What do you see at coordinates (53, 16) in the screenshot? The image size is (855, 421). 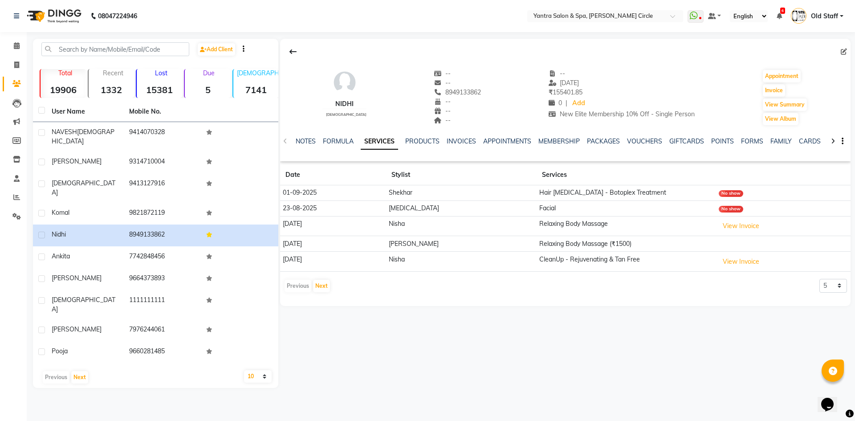 I see `img: logo` at bounding box center [53, 16].